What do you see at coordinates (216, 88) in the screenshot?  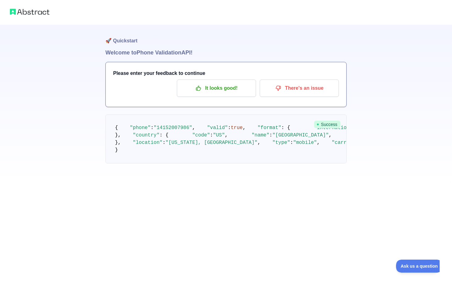 I see `p: It looks good!` at bounding box center [216, 88].